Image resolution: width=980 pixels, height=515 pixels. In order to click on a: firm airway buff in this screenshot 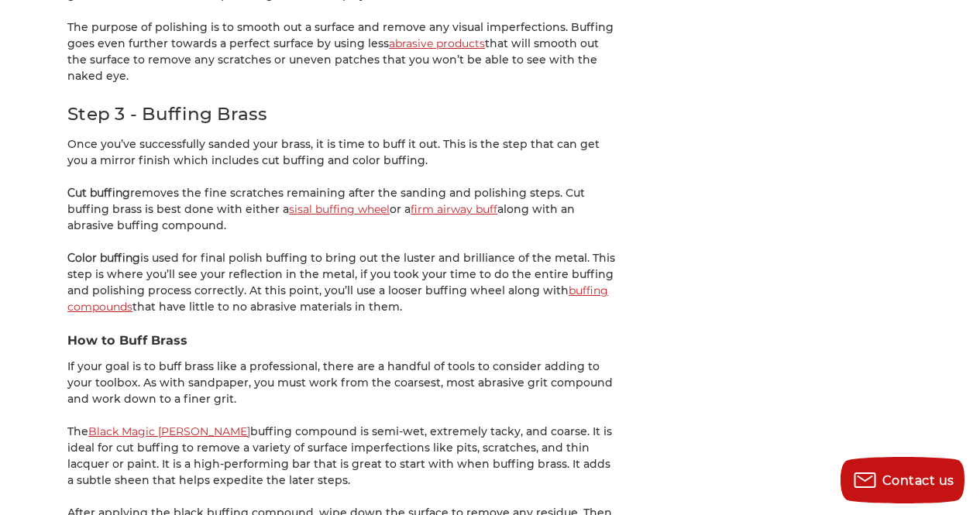, I will do `click(454, 209)`.